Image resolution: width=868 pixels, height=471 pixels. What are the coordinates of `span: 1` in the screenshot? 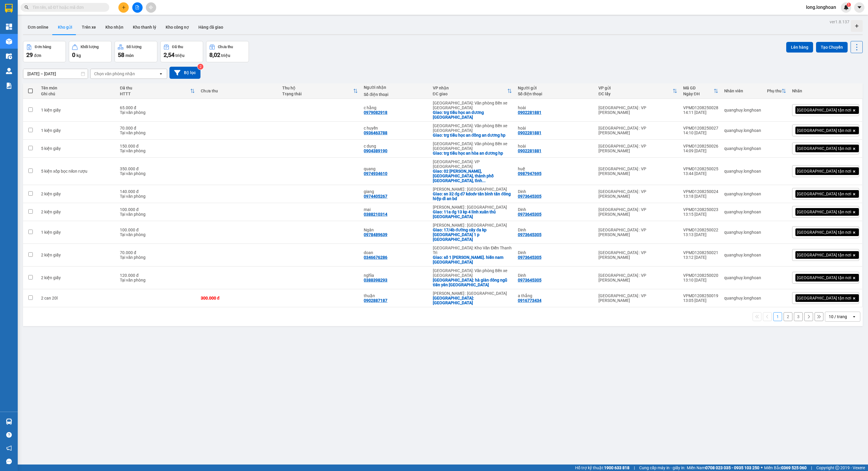 It's located at (849, 5).